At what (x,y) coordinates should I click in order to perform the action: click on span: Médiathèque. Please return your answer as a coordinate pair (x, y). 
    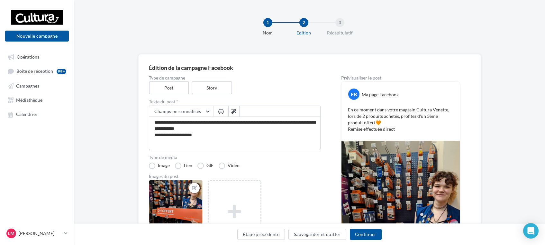
    Looking at the image, I should click on (29, 100).